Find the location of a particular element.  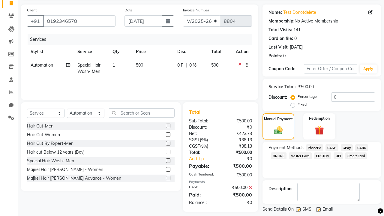

div: Sub Total: is located at coordinates (203, 121).